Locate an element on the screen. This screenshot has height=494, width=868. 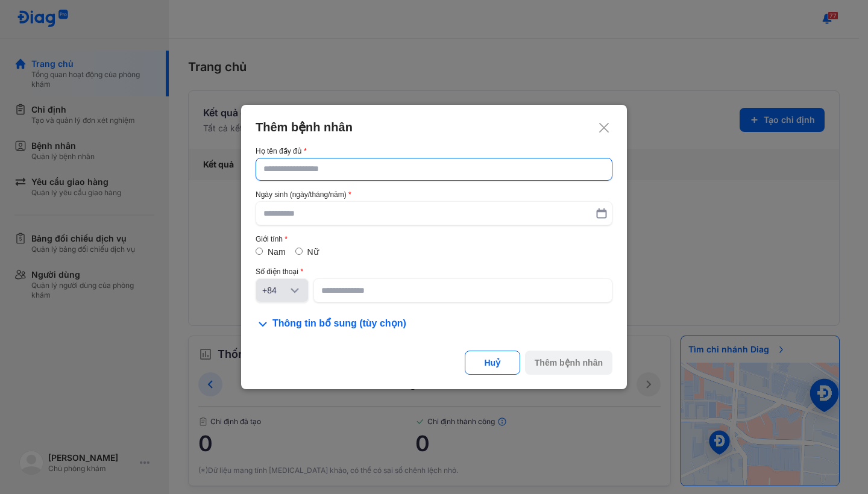
span: Thông tin bổ sung (tùy chọn) is located at coordinates (339, 324).